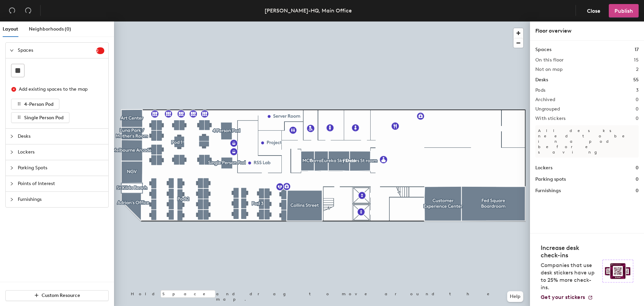 This screenshot has height=306, width=644. Describe the element at coordinates (515, 296) in the screenshot. I see `button: Help` at that location.